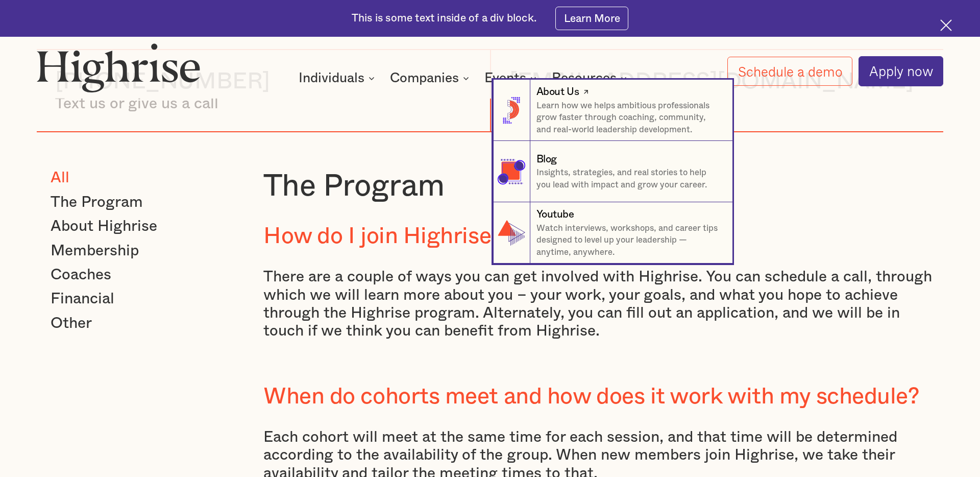 This screenshot has height=477, width=980. I want to click on a: Learn More, so click(591, 18).